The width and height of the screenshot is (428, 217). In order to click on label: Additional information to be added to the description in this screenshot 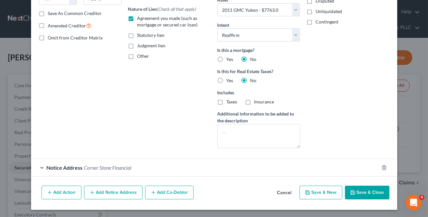, I will do `click(259, 117)`.